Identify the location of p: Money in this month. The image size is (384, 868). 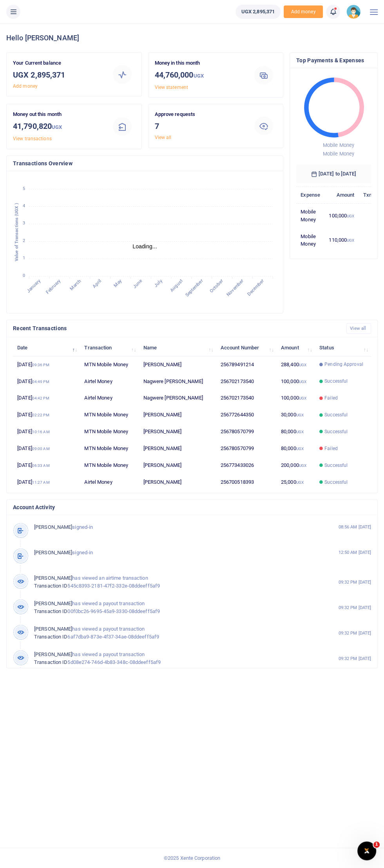
(200, 63).